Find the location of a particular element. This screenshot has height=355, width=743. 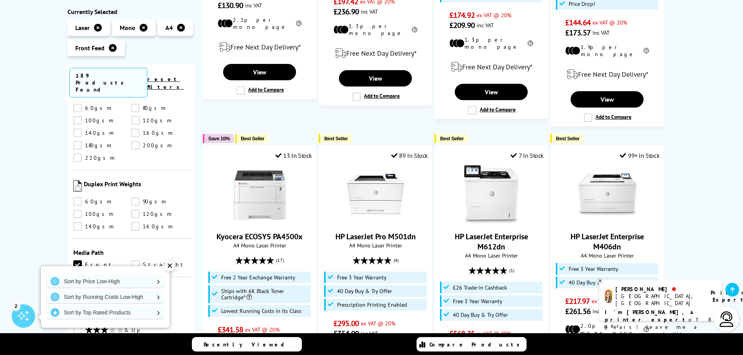

li: 1.9p per mono page is located at coordinates (607, 51).